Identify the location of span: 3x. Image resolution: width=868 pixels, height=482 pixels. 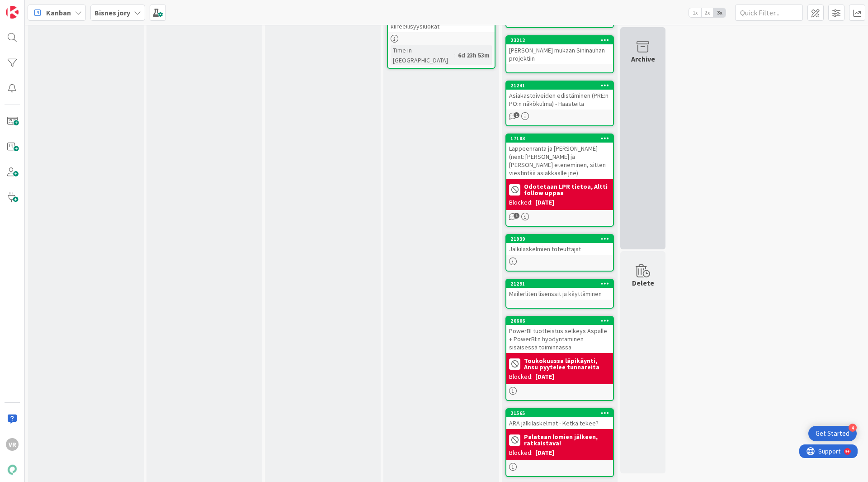
(719, 13).